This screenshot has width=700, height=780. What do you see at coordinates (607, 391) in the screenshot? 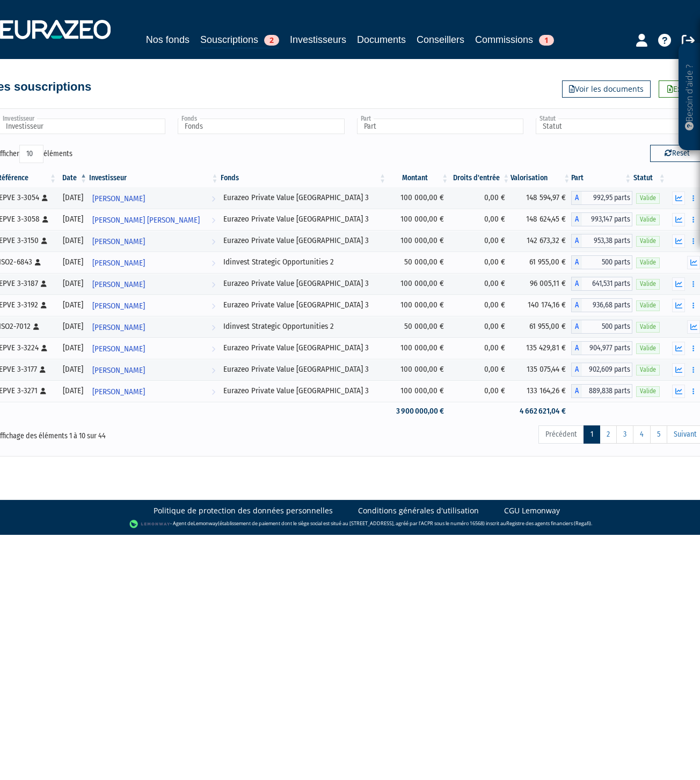
I see `span: 889,838 parts` at bounding box center [607, 391].